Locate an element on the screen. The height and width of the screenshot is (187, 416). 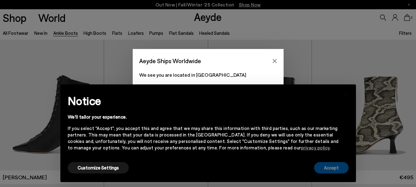
h2: Notice is located at coordinates (203, 101).